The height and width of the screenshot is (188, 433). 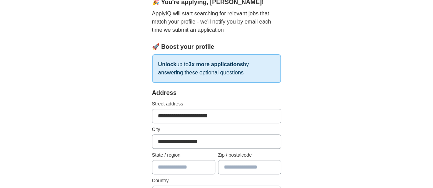 What do you see at coordinates (215, 64) in the screenshot?
I see `strong: 3x more applications` at bounding box center [215, 64].